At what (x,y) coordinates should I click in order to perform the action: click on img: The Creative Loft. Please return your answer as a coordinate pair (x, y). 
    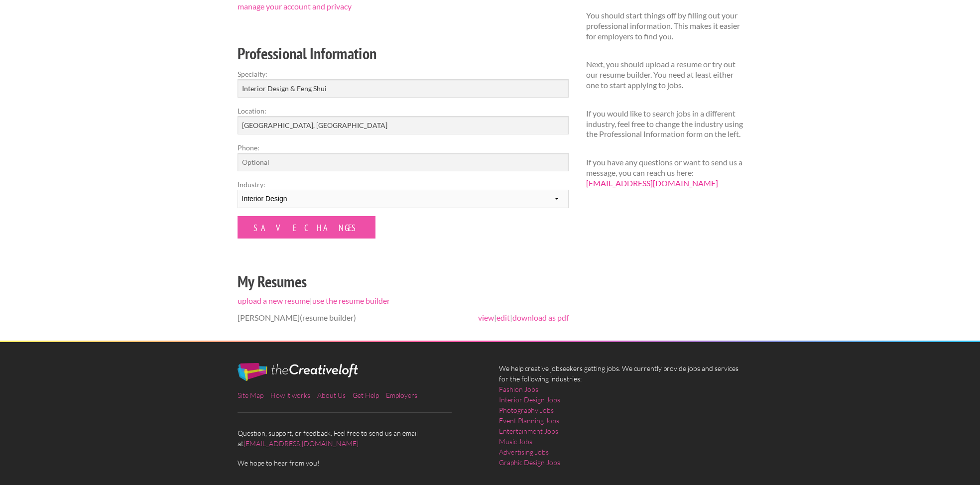
    Looking at the image, I should click on (298, 371).